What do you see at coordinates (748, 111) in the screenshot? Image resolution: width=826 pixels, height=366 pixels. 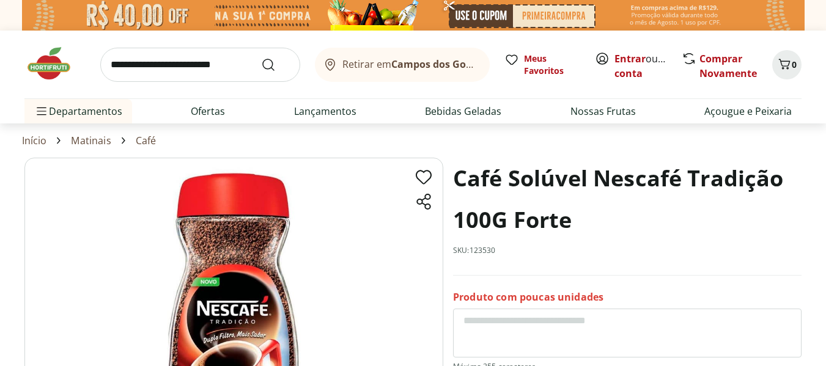 I see `a: Açougue e Peixaria` at bounding box center [748, 111].